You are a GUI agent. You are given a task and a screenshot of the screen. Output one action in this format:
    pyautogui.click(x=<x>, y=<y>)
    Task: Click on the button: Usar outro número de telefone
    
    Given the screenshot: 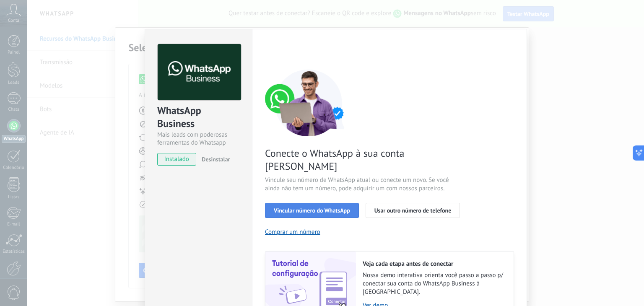 What is the action you would take?
    pyautogui.click(x=413, y=210)
    